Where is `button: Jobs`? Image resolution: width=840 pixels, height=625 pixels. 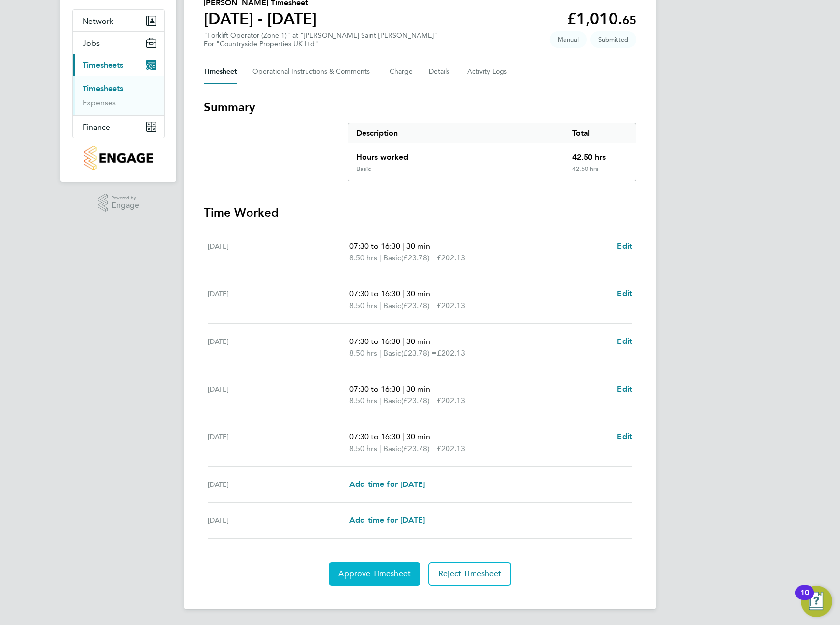 button: Jobs is located at coordinates (119, 43).